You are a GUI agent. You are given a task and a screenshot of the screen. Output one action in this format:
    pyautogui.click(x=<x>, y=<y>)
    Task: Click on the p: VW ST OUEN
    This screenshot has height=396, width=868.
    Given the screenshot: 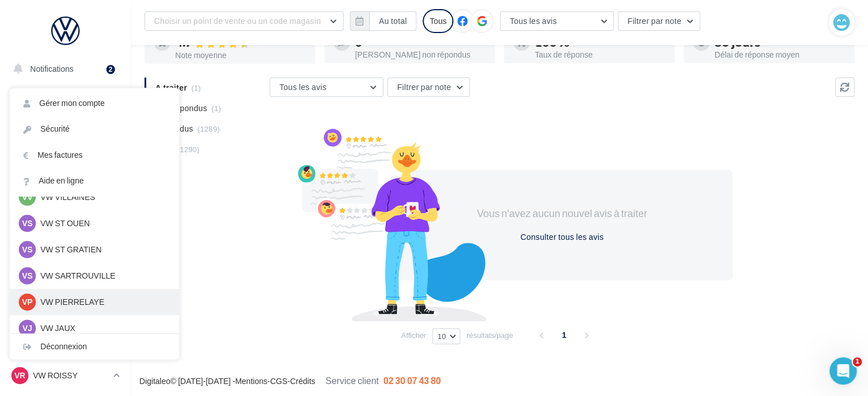 What is the action you would take?
    pyautogui.click(x=103, y=223)
    